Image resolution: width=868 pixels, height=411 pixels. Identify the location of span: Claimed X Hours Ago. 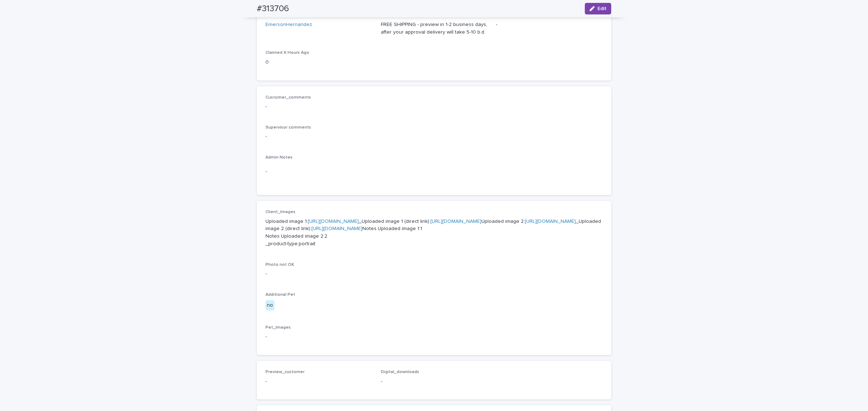
(287, 53).